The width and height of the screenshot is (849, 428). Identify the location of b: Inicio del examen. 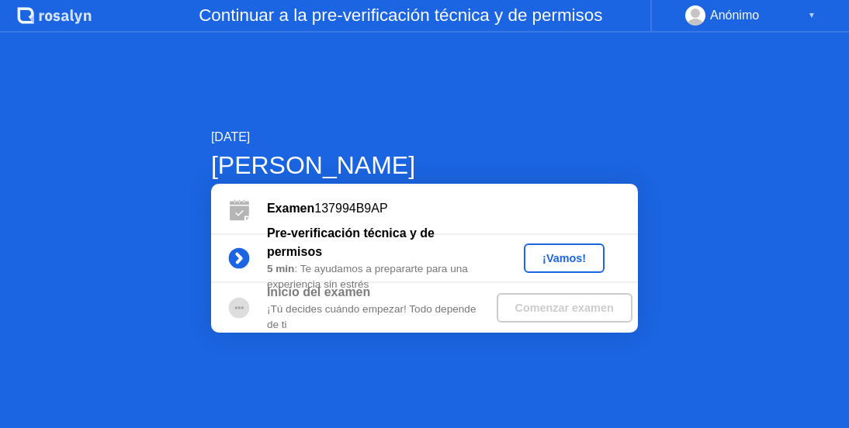
(318, 292).